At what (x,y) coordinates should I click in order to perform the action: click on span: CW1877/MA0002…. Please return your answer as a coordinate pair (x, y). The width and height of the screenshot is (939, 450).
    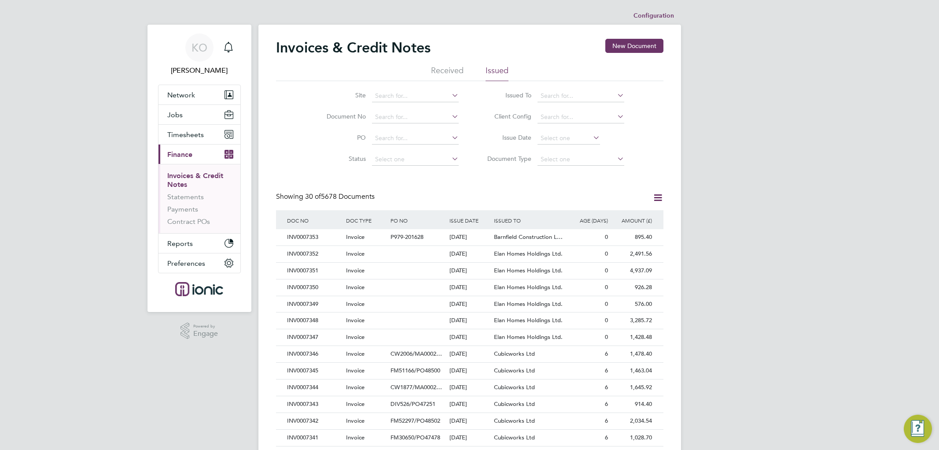
    Looking at the image, I should click on (416, 387).